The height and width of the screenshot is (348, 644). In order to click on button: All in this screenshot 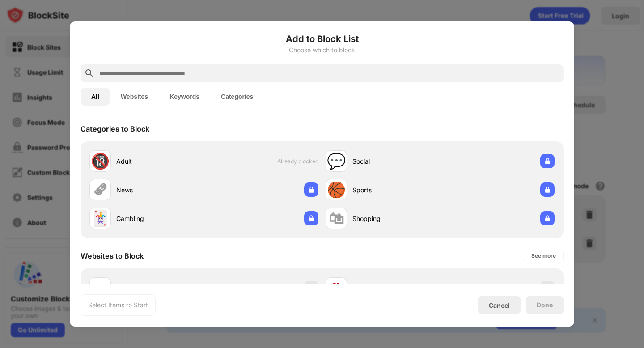, I will do `click(95, 97)`.